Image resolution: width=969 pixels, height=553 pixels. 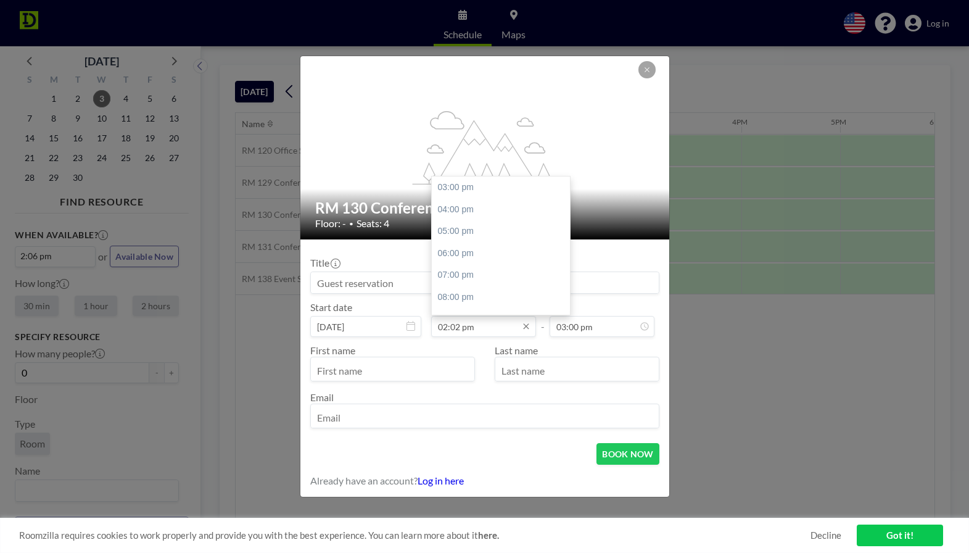 What do you see at coordinates (504, 188) in the screenshot?
I see `div: 03:00 pm` at bounding box center [504, 188].